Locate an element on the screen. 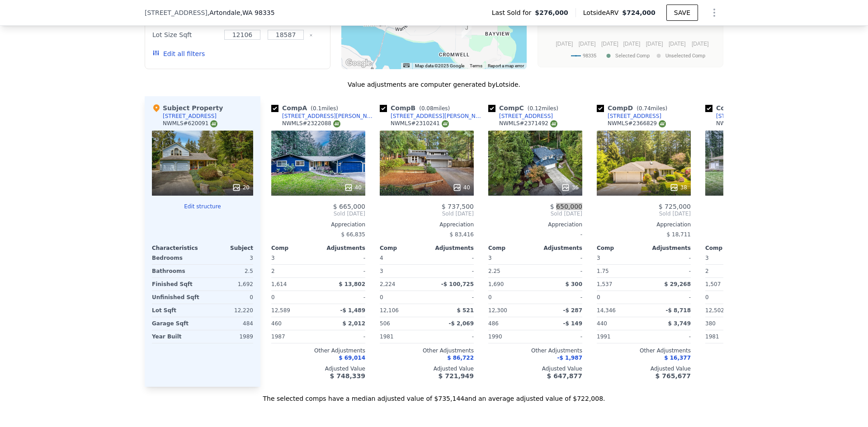 The height and width of the screenshot is (427, 868). button: Edit structure is located at coordinates (202, 207).